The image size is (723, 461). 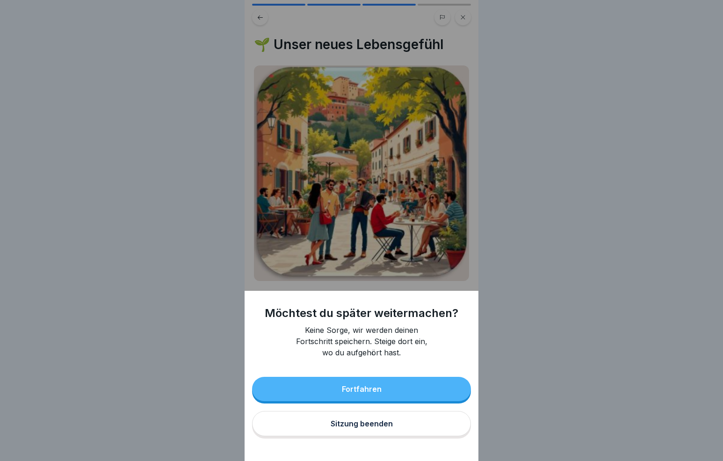 What do you see at coordinates (362, 424) in the screenshot?
I see `button: Sitzung beenden` at bounding box center [362, 424].